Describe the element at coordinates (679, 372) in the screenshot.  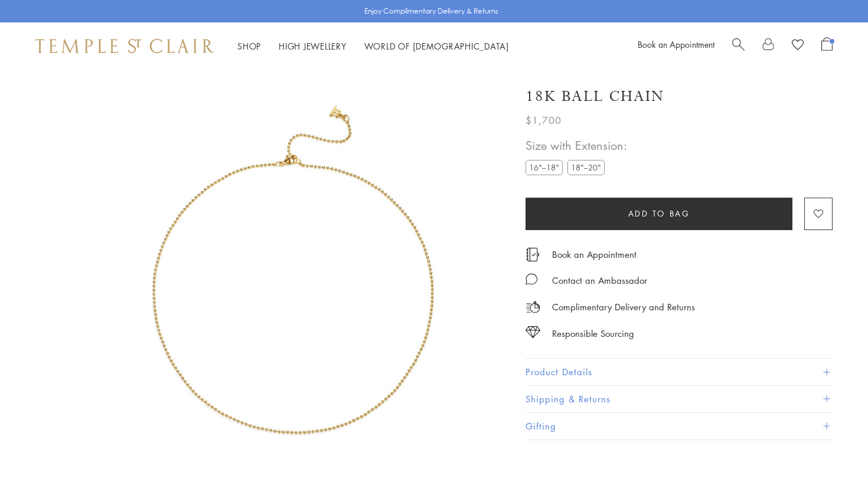
I see `button: Product Details` at that location.